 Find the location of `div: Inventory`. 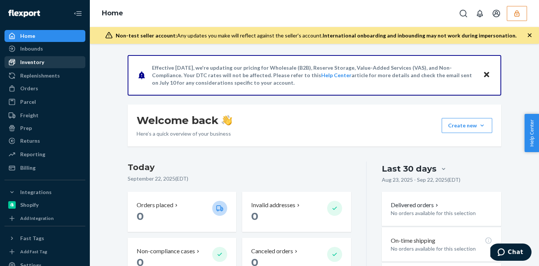

div: Inventory is located at coordinates (32, 62).